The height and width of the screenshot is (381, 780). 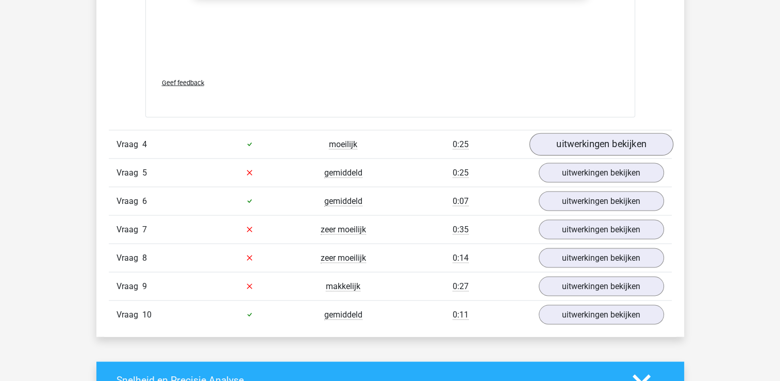 What do you see at coordinates (461, 229) in the screenshot?
I see `span: 0:35` at bounding box center [461, 229].